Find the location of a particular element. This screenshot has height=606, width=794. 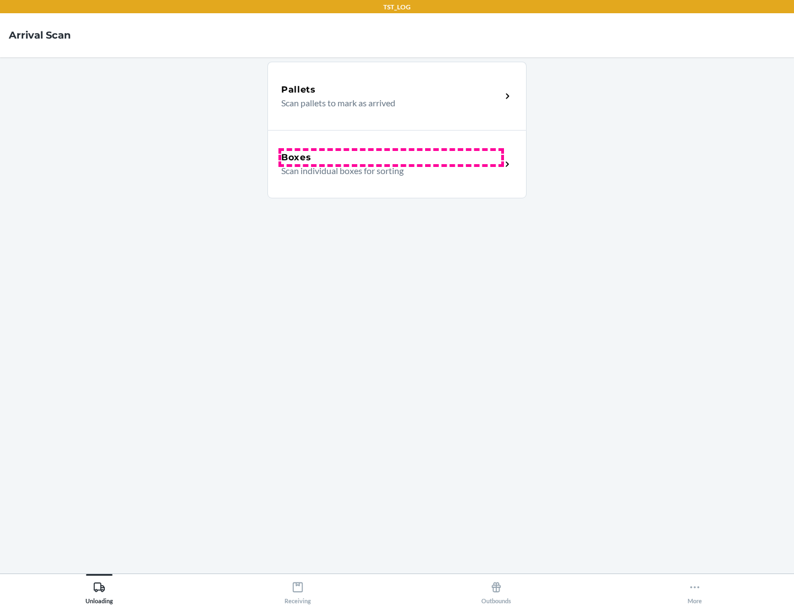

p: Scan individual boxes for sorting is located at coordinates (386, 171).